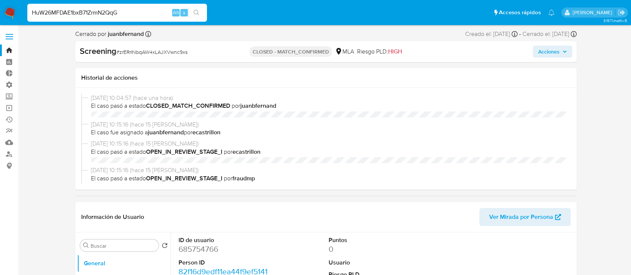 This screenshot has width=631, height=275. What do you see at coordinates (176, 12) in the screenshot?
I see `span: Alt` at bounding box center [176, 12].